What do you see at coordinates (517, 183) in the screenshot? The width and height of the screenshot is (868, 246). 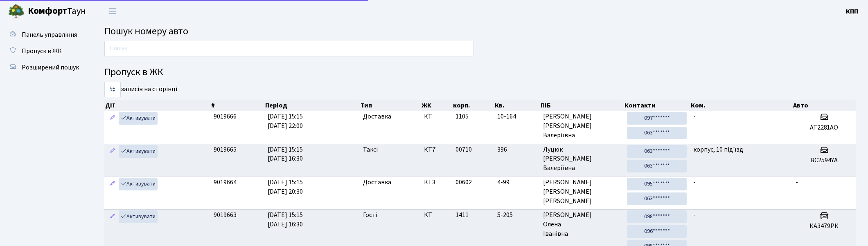 I see `span: 4-99` at bounding box center [517, 183].